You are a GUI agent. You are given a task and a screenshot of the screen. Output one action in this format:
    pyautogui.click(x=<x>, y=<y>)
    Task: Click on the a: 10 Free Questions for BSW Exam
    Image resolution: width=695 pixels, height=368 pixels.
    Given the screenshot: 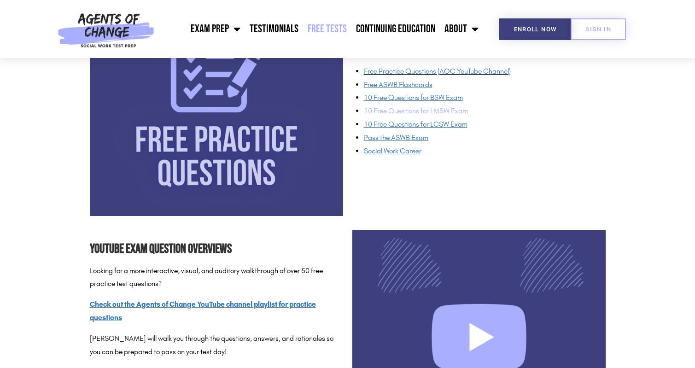 What is the action you would take?
    pyautogui.click(x=413, y=97)
    